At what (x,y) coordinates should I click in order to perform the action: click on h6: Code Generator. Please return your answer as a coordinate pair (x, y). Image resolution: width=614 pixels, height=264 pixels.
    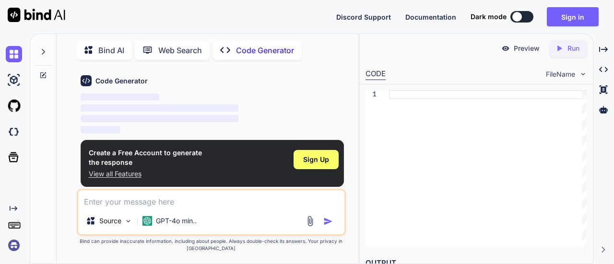
    Looking at the image, I should click on (121, 81).